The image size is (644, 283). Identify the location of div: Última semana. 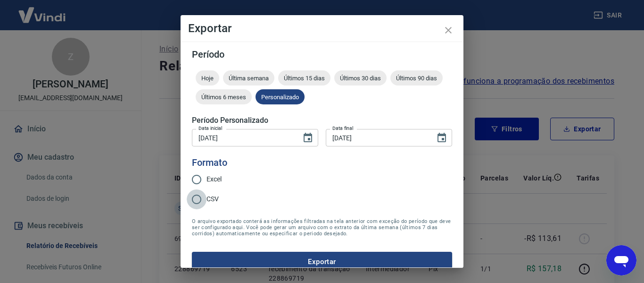
(249, 78).